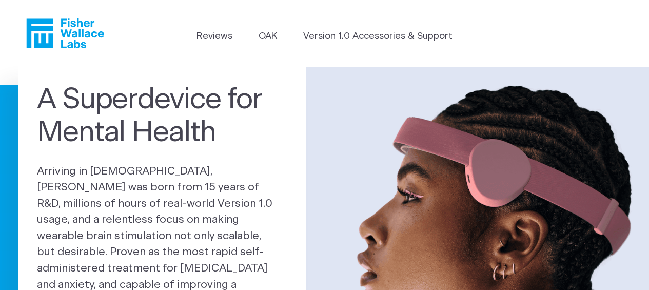  I want to click on a: Reviews, so click(214, 36).